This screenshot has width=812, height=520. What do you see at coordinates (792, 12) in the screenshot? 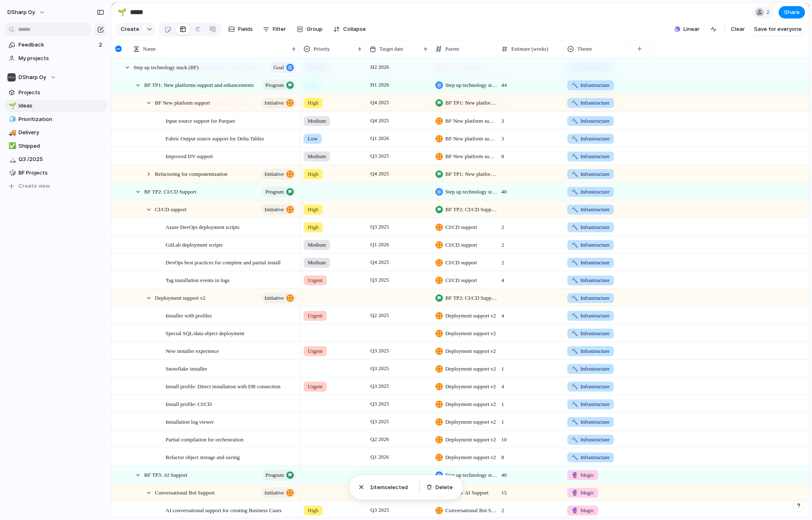
I see `span: Share` at bounding box center [792, 12].